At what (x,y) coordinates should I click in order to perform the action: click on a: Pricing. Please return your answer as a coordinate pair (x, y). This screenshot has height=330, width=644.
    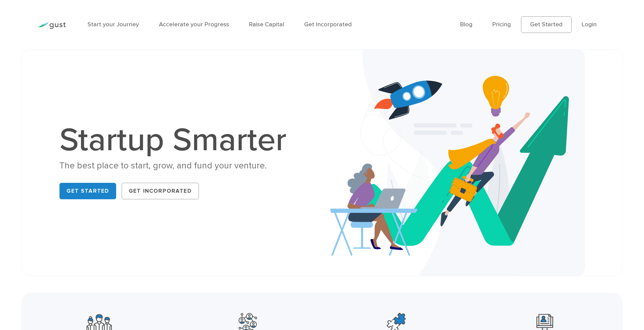
    Looking at the image, I should click on (501, 24).